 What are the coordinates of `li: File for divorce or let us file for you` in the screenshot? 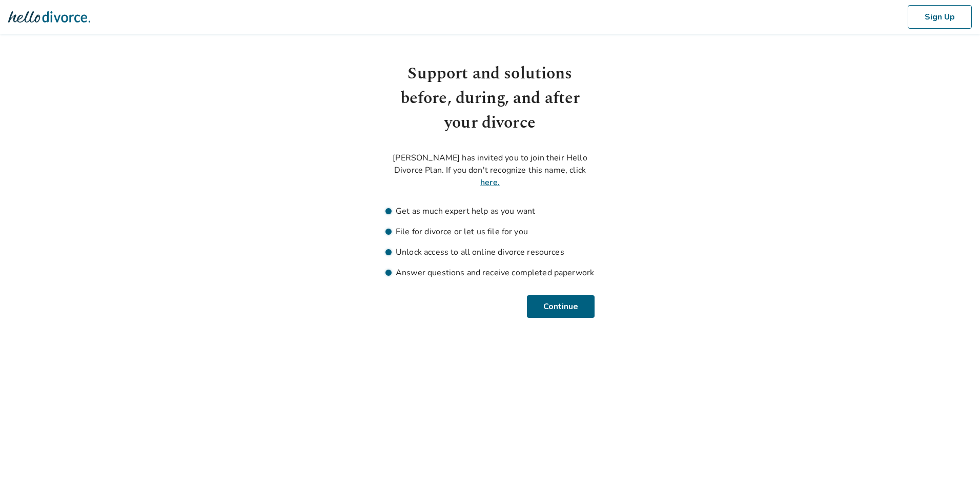 It's located at (490, 232).